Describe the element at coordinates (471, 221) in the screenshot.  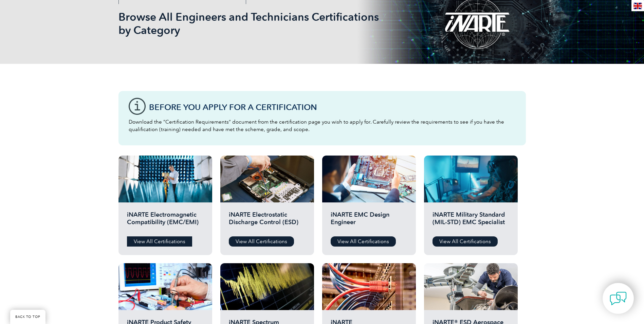
I see `h2: iNARTE Military Standard (MIL-STD) EMC Specialist` at that location.